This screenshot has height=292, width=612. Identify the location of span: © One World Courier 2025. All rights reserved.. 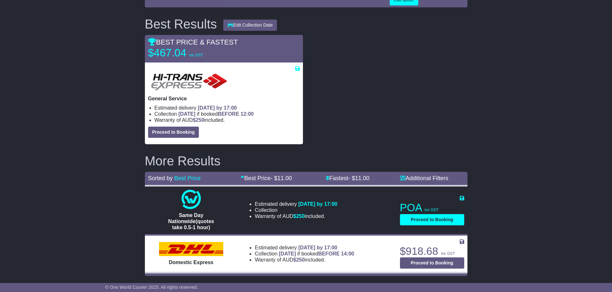
(152, 288).